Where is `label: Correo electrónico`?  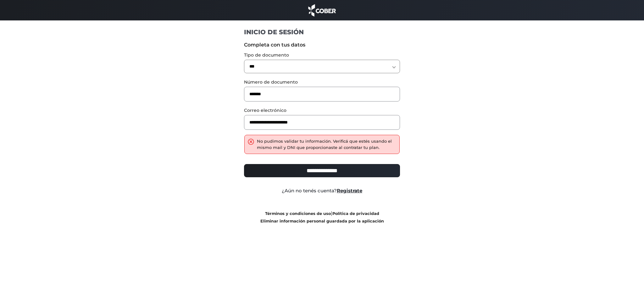
label: Correo electrónico is located at coordinates (322, 111).